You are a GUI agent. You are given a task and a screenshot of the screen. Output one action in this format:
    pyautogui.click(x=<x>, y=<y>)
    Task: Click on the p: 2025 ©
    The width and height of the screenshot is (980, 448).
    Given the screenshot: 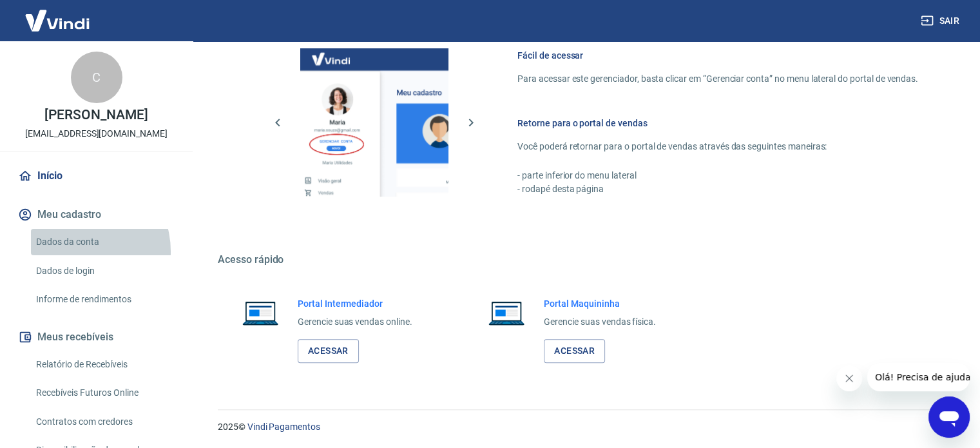 What is the action you would take?
    pyautogui.click(x=583, y=427)
    